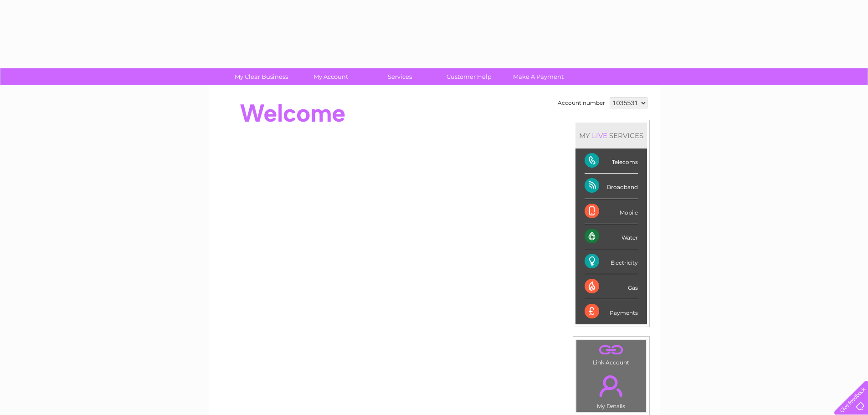 The image size is (868, 415). Describe the element at coordinates (538, 77) in the screenshot. I see `a: Make A Payment` at that location.